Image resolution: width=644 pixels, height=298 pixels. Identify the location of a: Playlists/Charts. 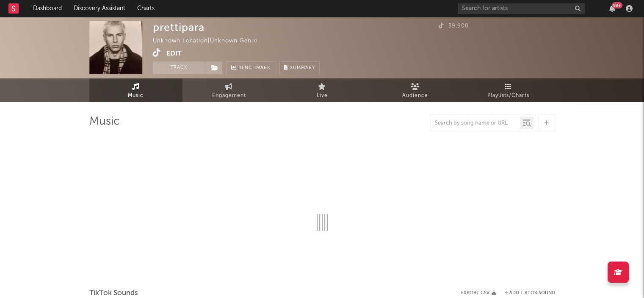
(509, 90).